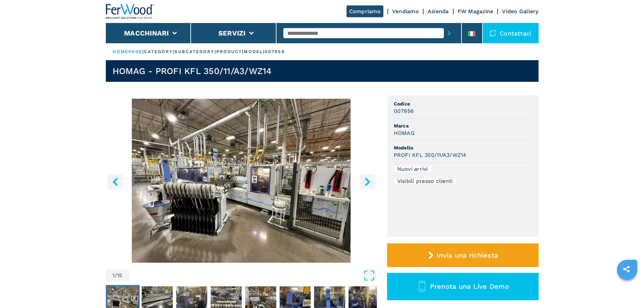  I want to click on a: Compriamo, so click(365, 11).